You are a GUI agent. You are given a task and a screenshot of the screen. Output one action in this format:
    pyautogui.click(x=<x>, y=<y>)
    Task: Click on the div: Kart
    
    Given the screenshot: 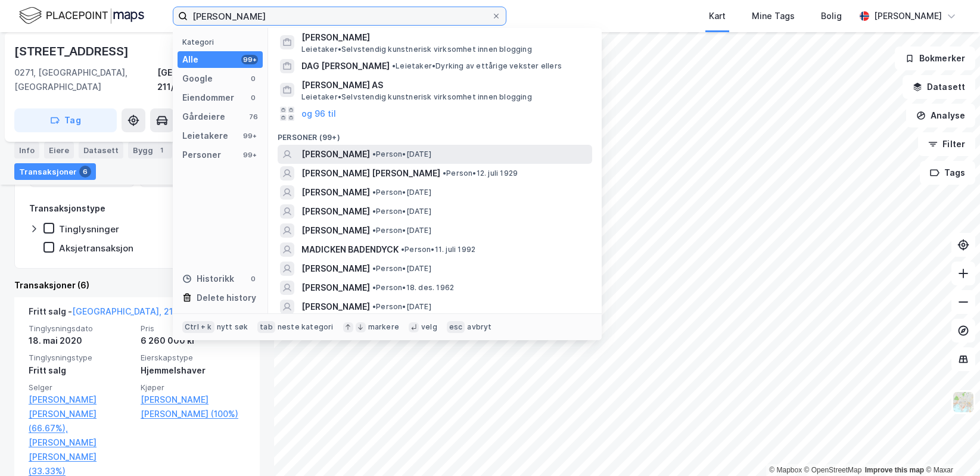 What is the action you would take?
    pyautogui.click(x=717, y=16)
    